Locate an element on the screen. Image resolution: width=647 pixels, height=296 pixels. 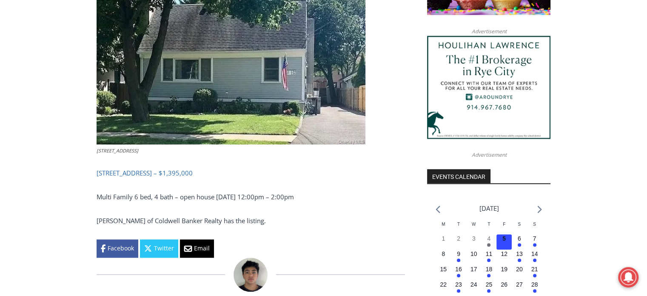
time: 9 is located at coordinates (459, 254).